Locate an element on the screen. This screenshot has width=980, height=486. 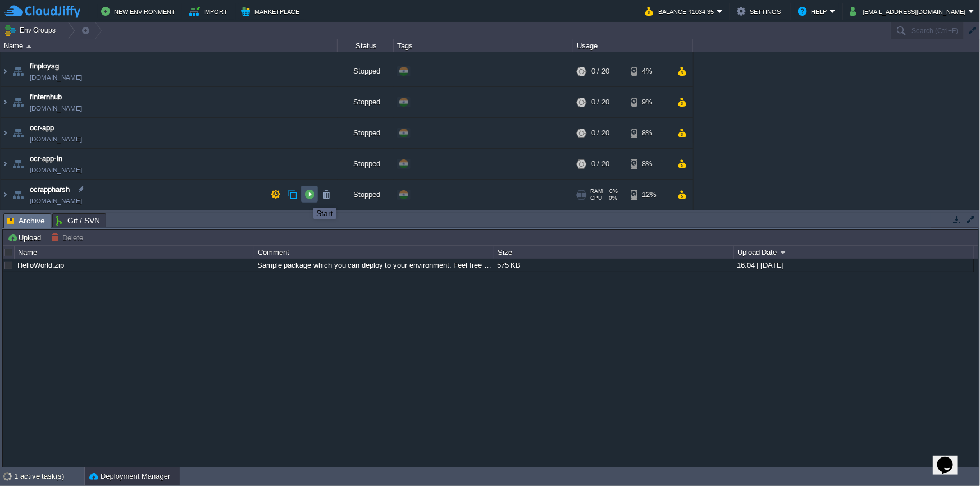
div: Status is located at coordinates (365, 46).